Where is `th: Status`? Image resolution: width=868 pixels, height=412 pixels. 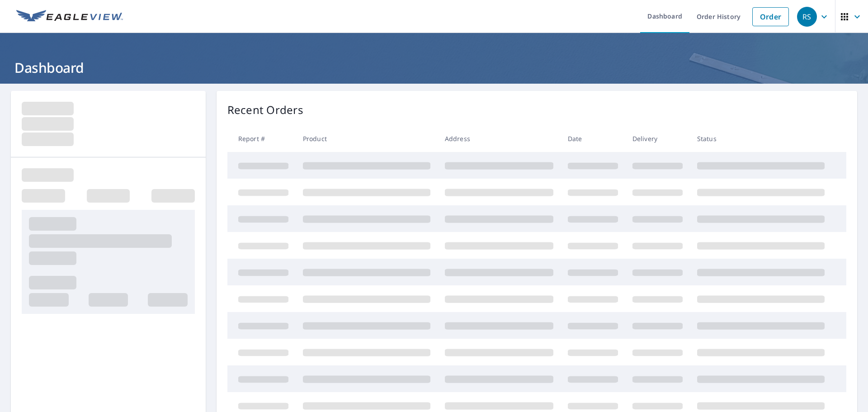
th: Status is located at coordinates (761, 138).